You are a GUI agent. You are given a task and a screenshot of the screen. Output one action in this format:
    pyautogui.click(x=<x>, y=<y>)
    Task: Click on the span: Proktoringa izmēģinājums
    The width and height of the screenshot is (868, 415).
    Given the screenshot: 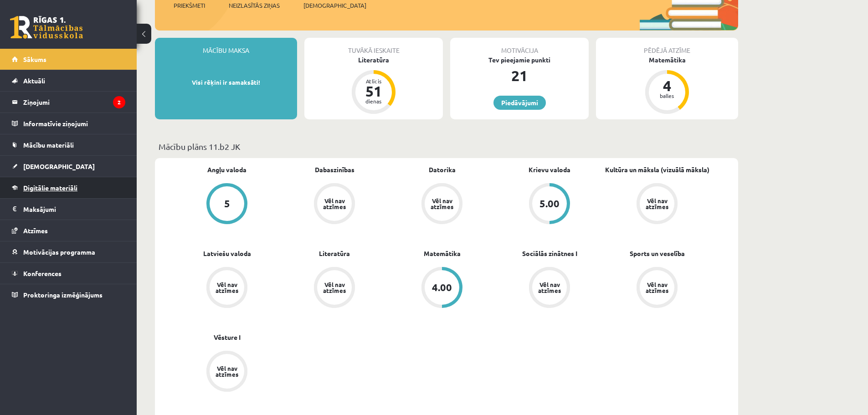 What is the action you would take?
    pyautogui.click(x=63, y=294)
    